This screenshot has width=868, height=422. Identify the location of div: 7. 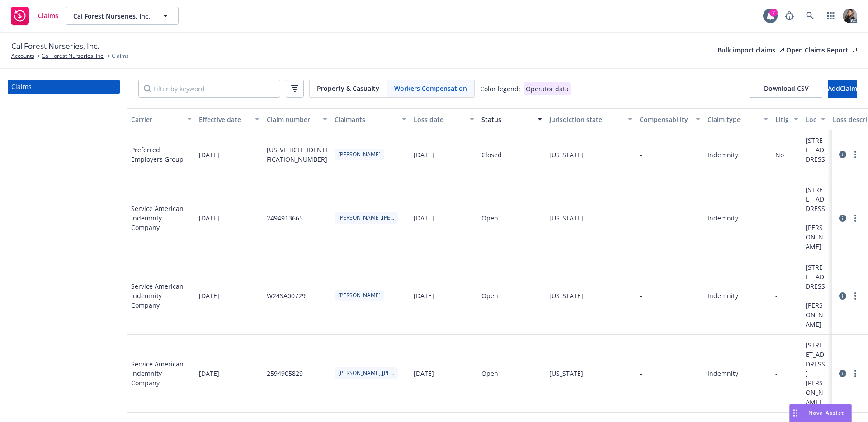
(773, 13).